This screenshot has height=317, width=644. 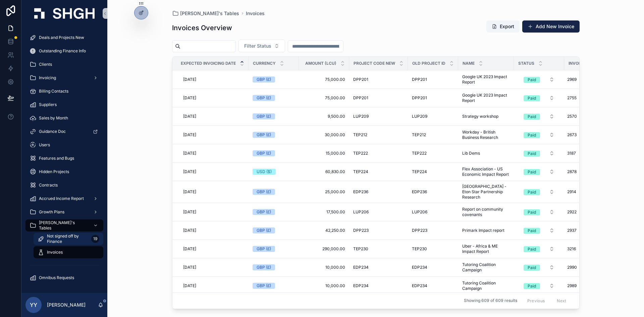 What do you see at coordinates (65, 37) in the screenshot?
I see `a: Deals and Projects New` at bounding box center [65, 37].